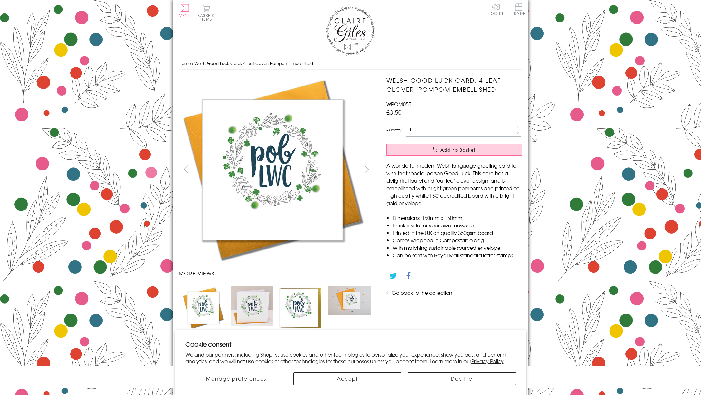  Describe the element at coordinates (347, 378) in the screenshot. I see `button: Accept` at that location.